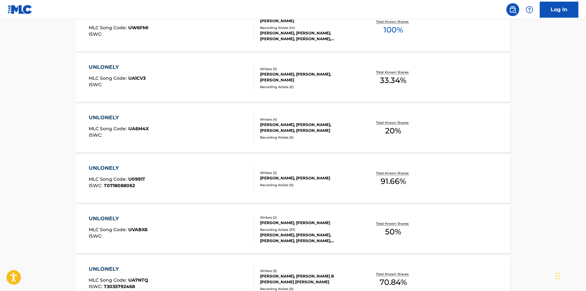  What do you see at coordinates (393, 131) in the screenshot?
I see `span: 20 %` at bounding box center [393, 131].